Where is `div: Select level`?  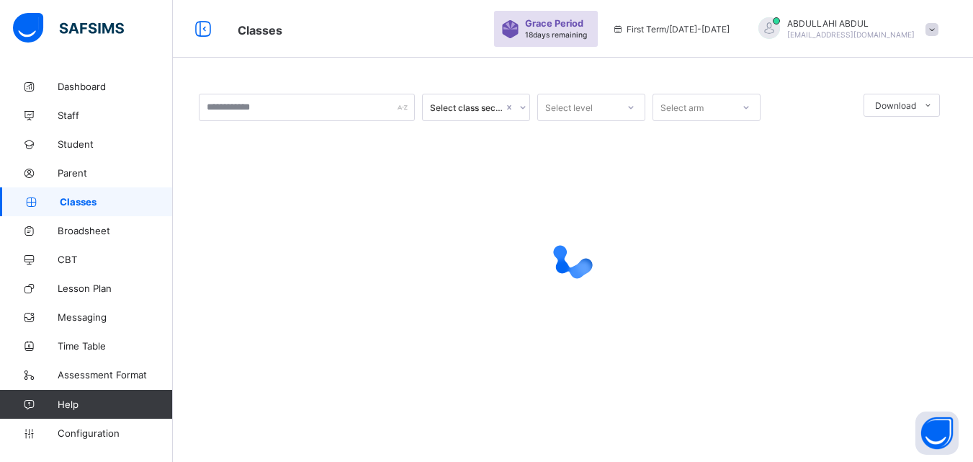 div: Select level is located at coordinates (569, 107).